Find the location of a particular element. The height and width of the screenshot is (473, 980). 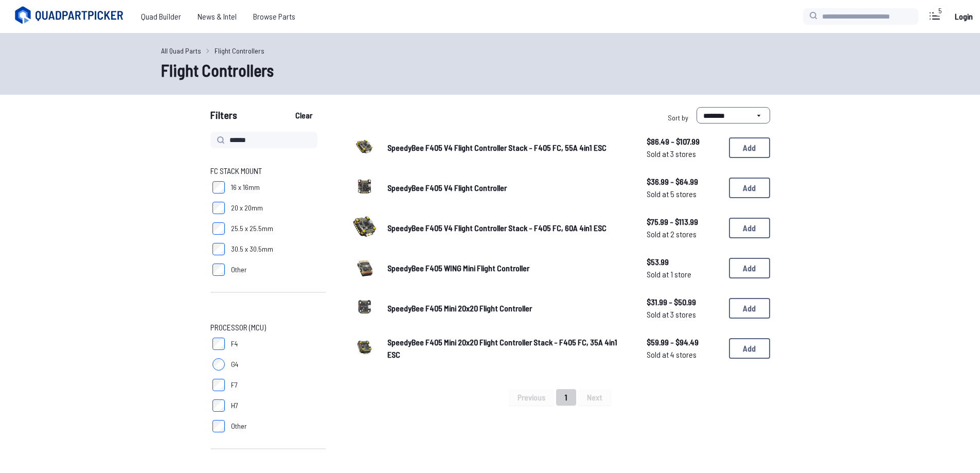

a: Browse Parts is located at coordinates (274, 17).